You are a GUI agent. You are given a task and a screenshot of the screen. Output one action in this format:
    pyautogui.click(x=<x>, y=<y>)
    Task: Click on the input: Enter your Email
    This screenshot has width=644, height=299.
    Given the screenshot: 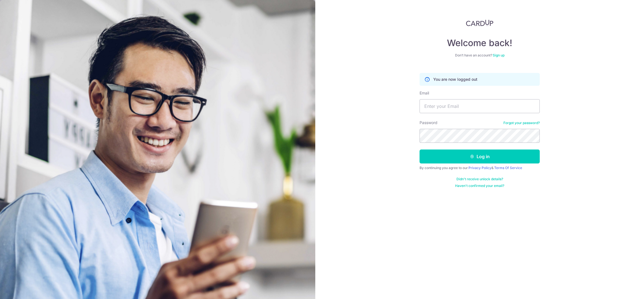 What is the action you would take?
    pyautogui.click(x=479, y=106)
    